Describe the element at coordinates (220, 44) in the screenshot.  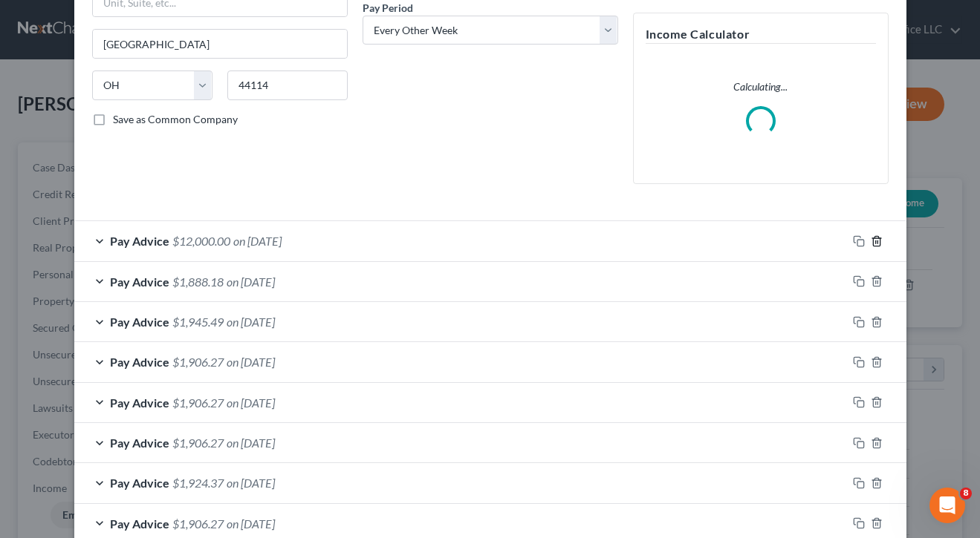
I see `input: Enter city...` at that location.